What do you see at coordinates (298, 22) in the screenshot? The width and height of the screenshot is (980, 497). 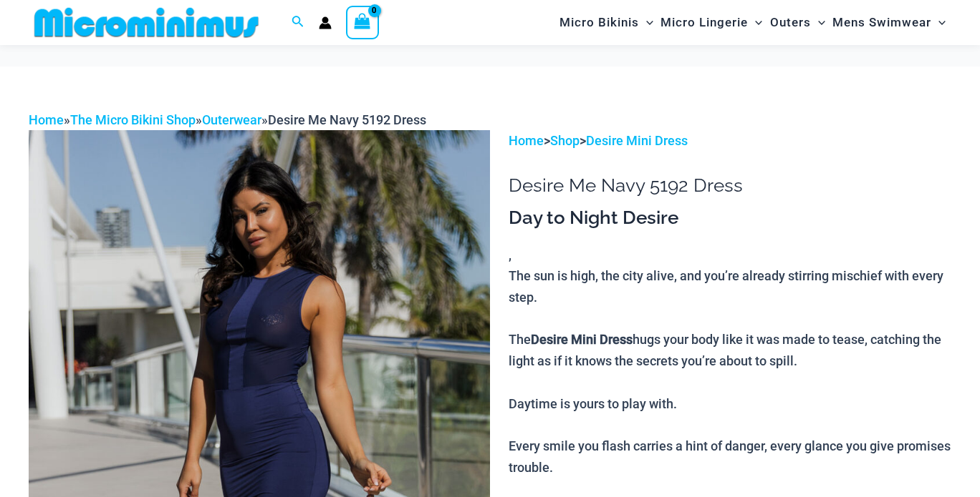 I see `a: Search icon link` at bounding box center [298, 22].